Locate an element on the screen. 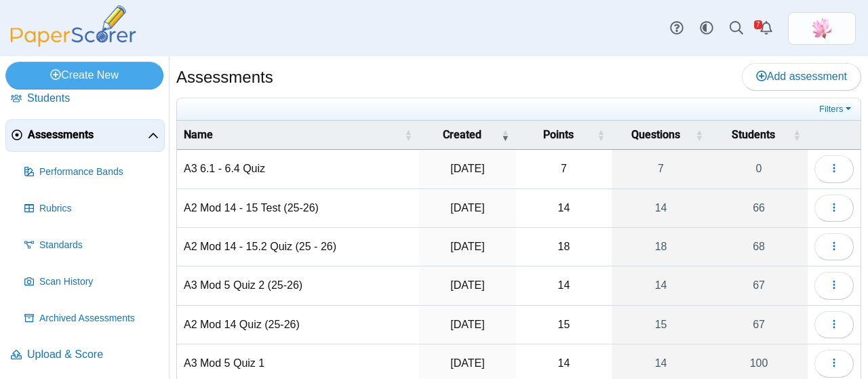 This screenshot has width=868, height=379. a: 18 is located at coordinates (661, 247).